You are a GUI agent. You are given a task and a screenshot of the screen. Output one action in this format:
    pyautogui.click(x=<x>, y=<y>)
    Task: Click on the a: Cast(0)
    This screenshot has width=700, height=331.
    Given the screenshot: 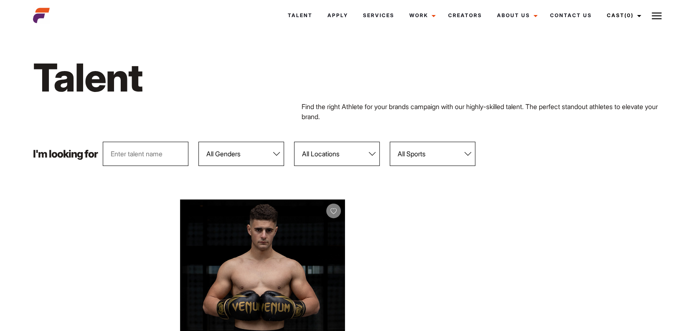 What is the action you would take?
    pyautogui.click(x=623, y=15)
    